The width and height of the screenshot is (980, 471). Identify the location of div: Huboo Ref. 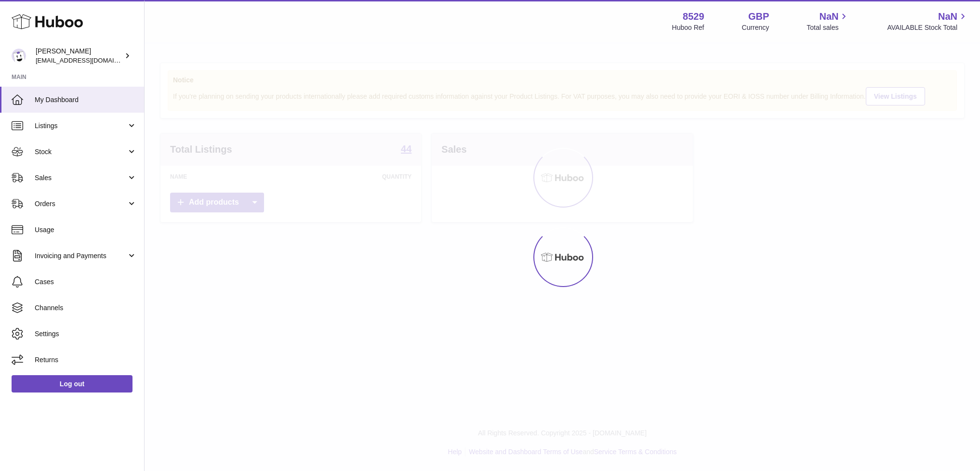
(688, 27).